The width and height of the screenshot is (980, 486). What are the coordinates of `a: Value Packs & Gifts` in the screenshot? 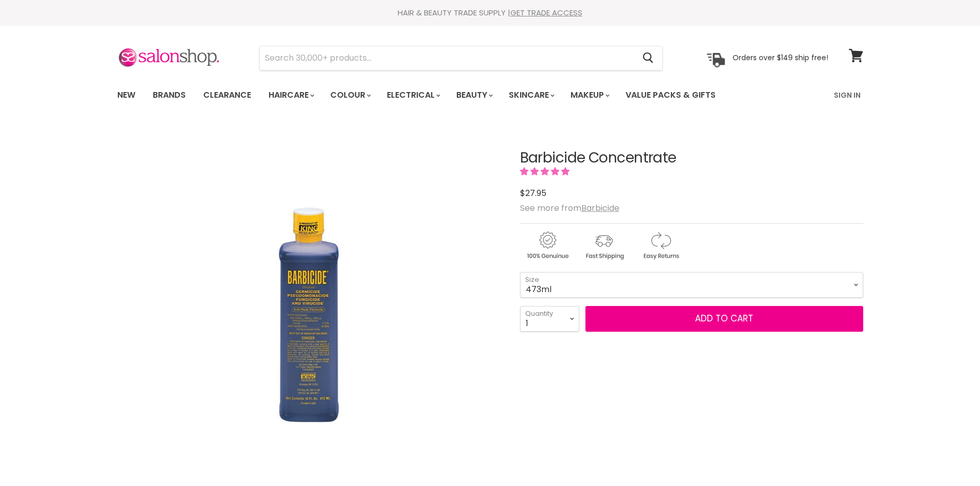 It's located at (670, 95).